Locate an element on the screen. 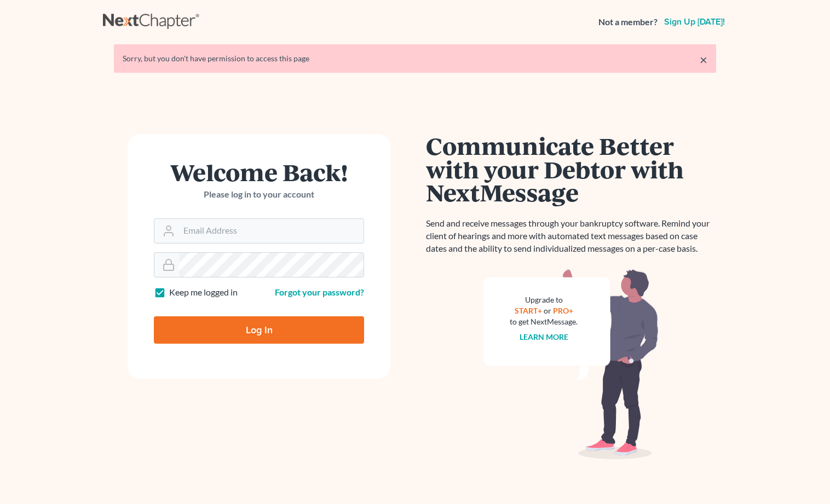 Image resolution: width=830 pixels, height=504 pixels. div: Upgrade to is located at coordinates (543, 300).